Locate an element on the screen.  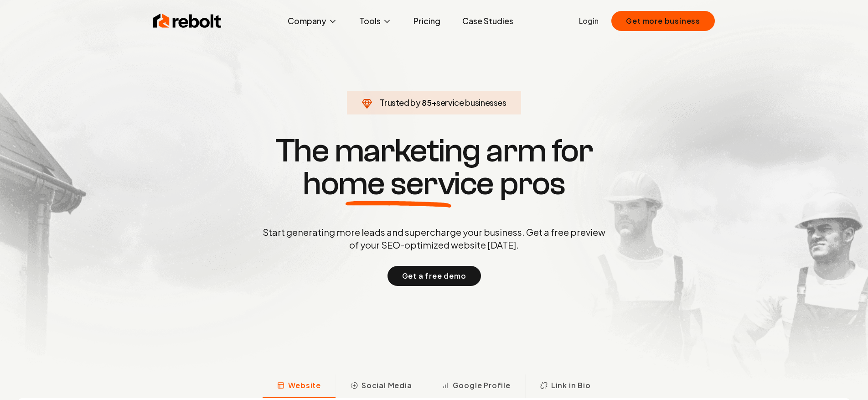
a: Case Studies is located at coordinates (488, 21).